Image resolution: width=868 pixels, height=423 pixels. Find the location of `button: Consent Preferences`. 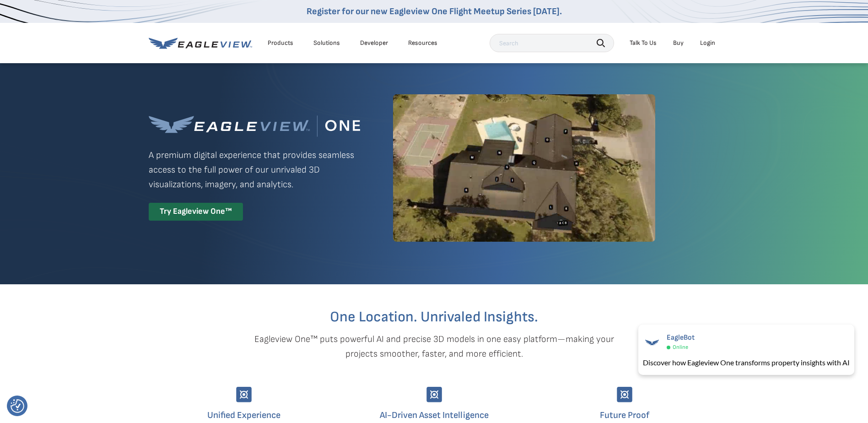

button: Consent Preferences is located at coordinates (17, 406).